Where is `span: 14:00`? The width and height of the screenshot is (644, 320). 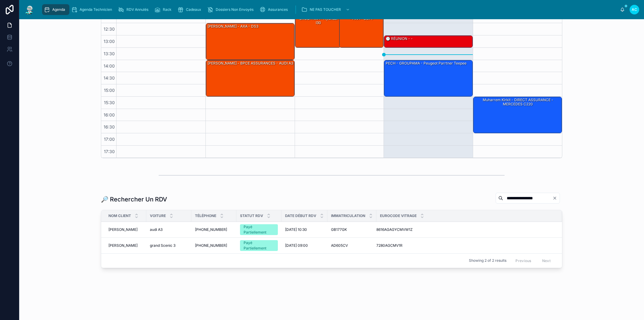 span: 14:00 is located at coordinates (109, 66).